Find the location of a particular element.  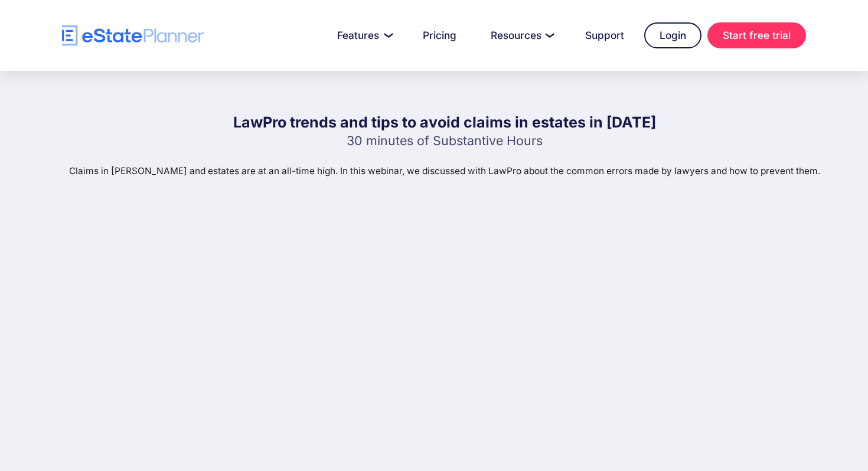

p: 30 minutes of Substantive Hours is located at coordinates (445, 141).